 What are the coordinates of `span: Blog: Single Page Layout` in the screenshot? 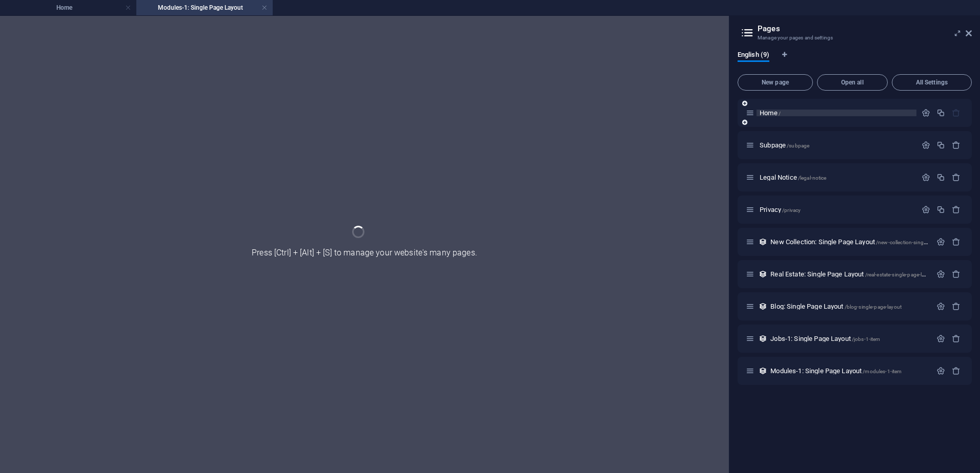 It's located at (835, 306).